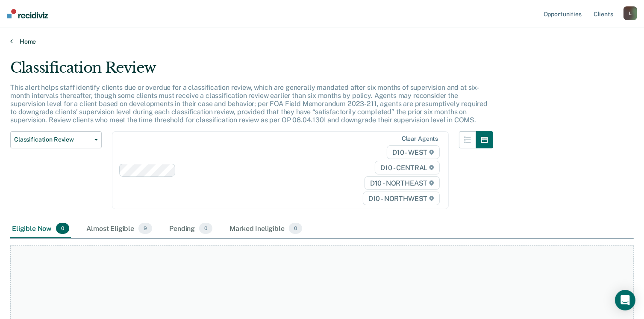 Image resolution: width=644 pixels, height=319 pixels. I want to click on div: Eligible Now0, so click(41, 229).